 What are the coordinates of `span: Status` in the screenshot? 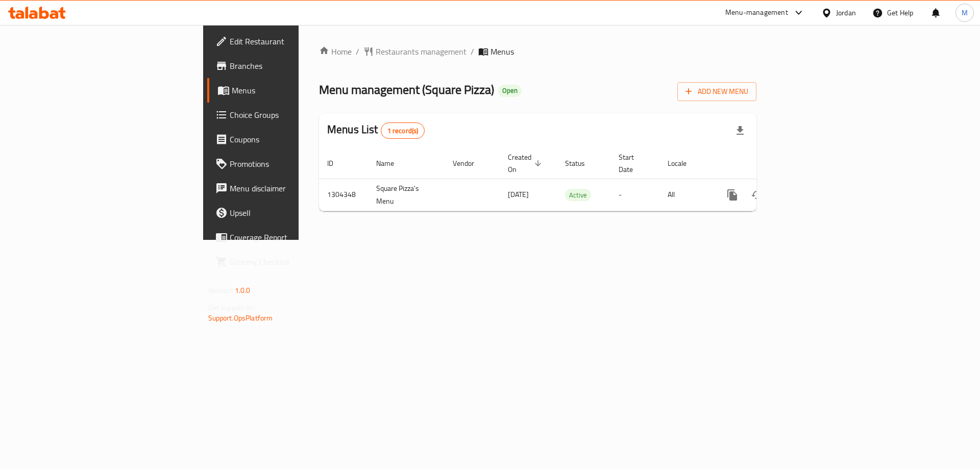 It's located at (581, 163).